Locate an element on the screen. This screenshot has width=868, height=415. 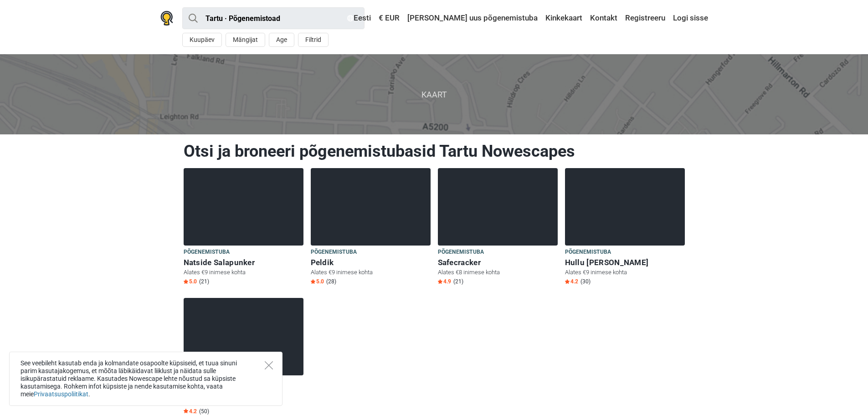
h6: Safecracker is located at coordinates (498, 262).